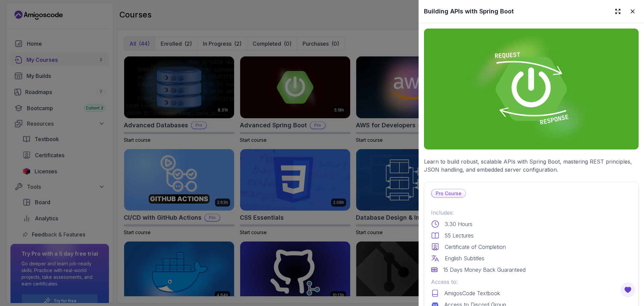  Describe the element at coordinates (469, 11) in the screenshot. I see `h2: Building APIs with Spring Boot` at that location.